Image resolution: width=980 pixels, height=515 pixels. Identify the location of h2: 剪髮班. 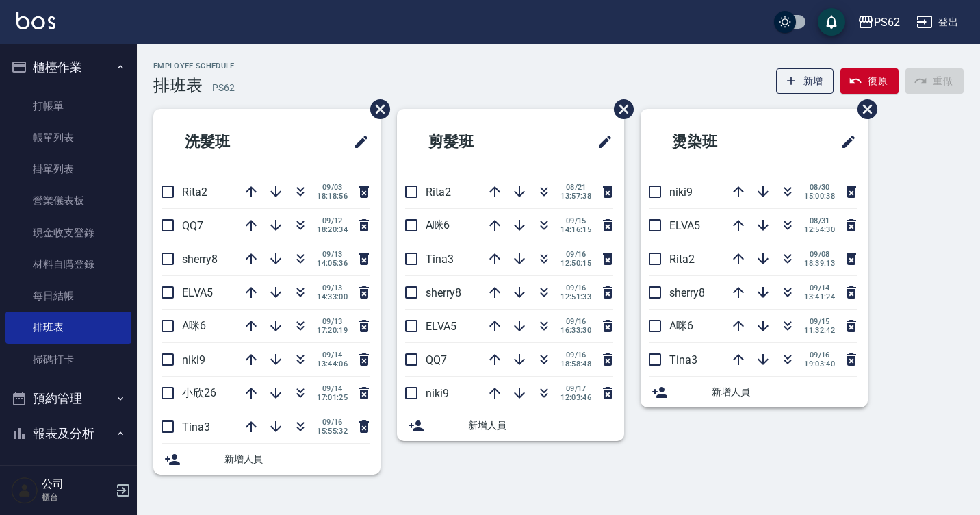
(474, 142).